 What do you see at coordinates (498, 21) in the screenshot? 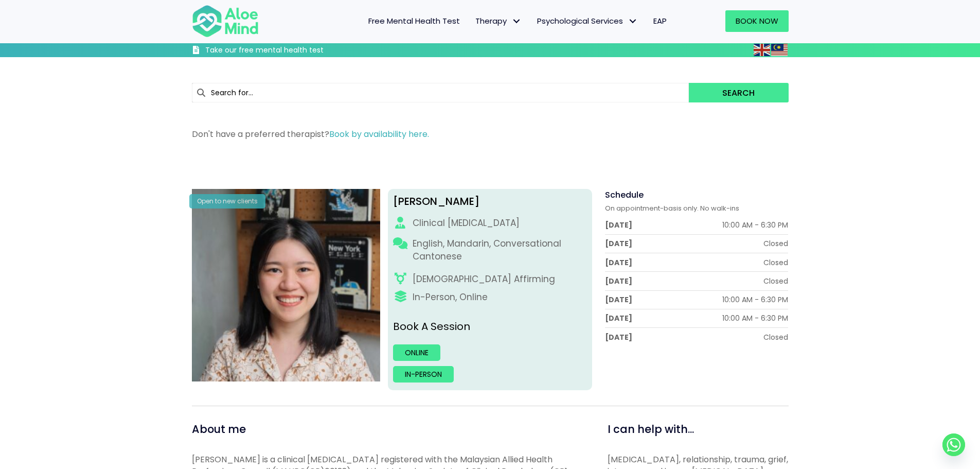
I see `span: Therapy` at bounding box center [498, 21].